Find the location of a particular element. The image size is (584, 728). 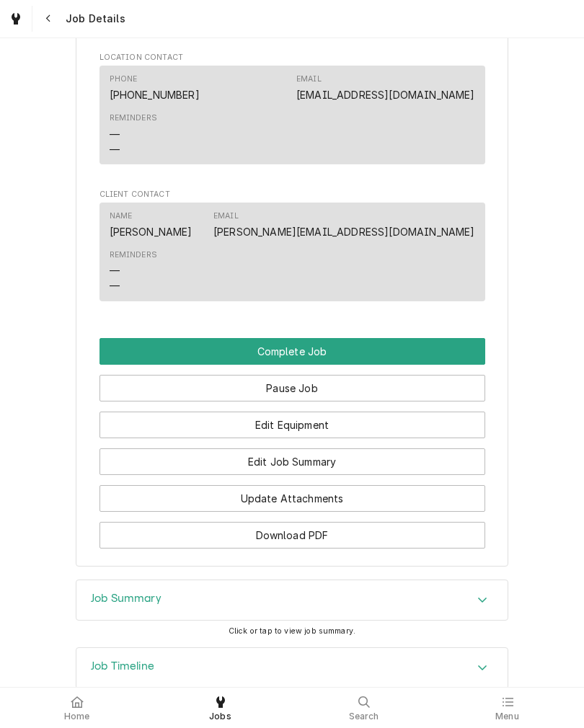

span: Search is located at coordinates (364, 716).